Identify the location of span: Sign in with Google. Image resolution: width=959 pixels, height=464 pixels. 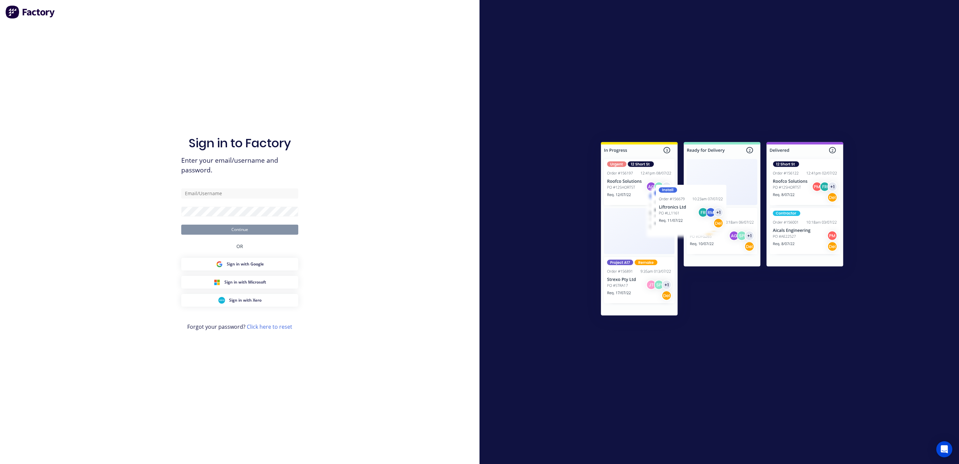
(245, 264).